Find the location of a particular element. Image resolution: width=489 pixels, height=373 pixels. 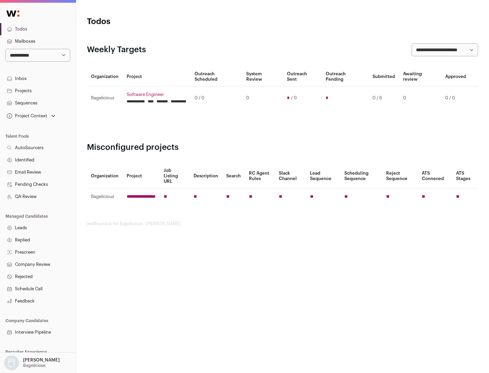

th: ATS Stages is located at coordinates (465, 176).